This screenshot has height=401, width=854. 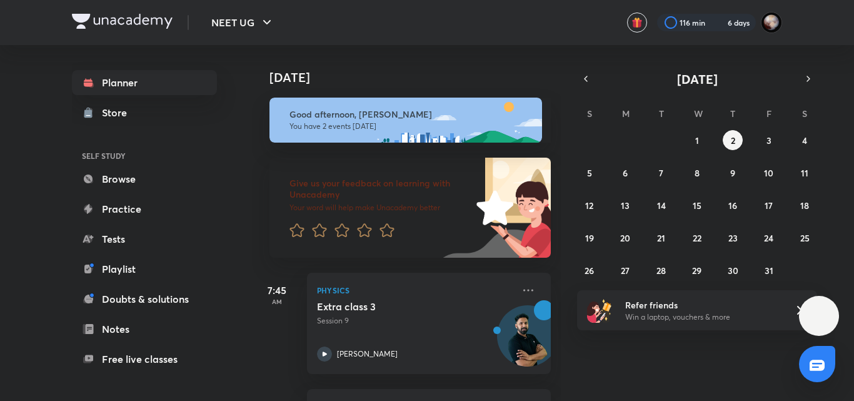 What do you see at coordinates (732, 237) in the screenshot?
I see `abbr: October 23, 2025` at bounding box center [732, 237].